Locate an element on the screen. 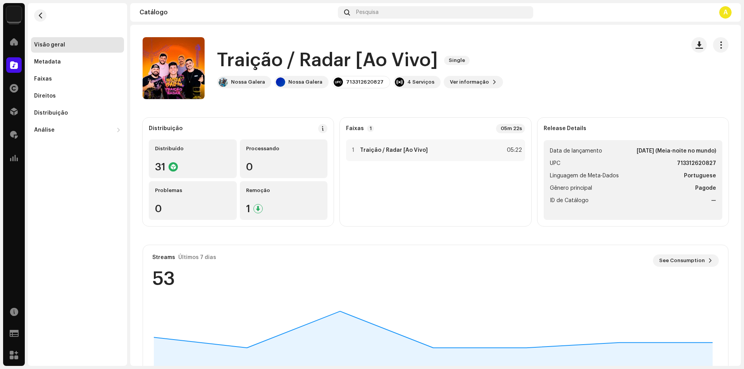 The height and width of the screenshot is (369, 744). strong: 713312620827 is located at coordinates (697, 164).